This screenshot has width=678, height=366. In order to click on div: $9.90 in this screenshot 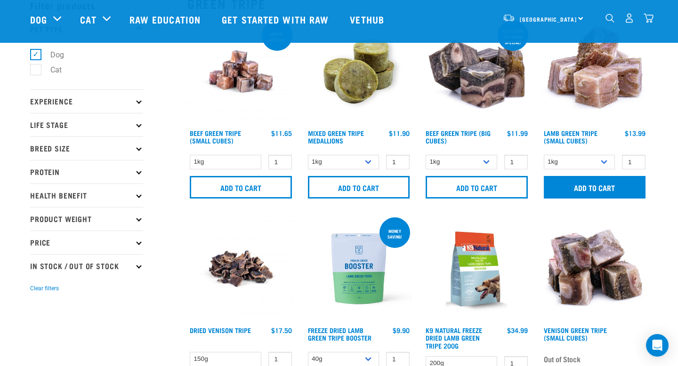, I will do `click(401, 330)`.